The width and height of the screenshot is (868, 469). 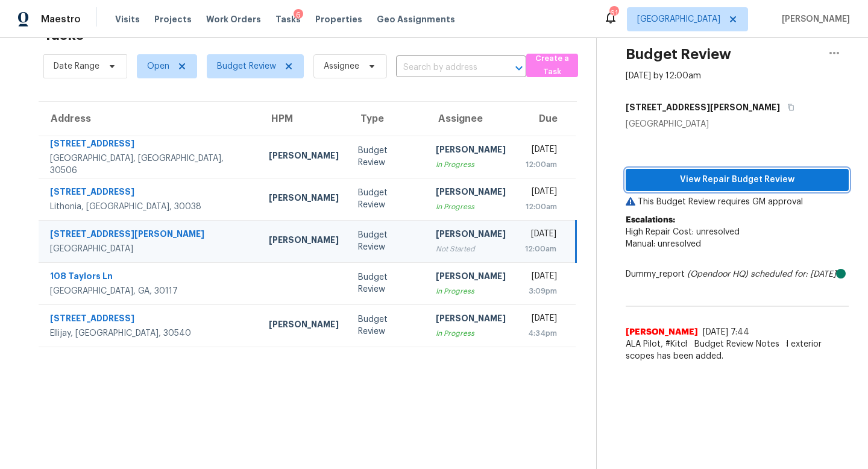 I want to click on input: Search by address, so click(x=444, y=68).